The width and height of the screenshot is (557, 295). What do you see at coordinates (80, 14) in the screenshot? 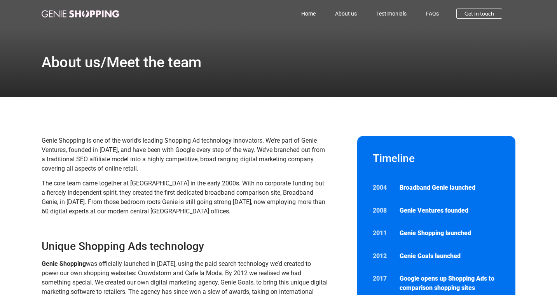
I see `img: genie-shopping-logo` at bounding box center [80, 14].